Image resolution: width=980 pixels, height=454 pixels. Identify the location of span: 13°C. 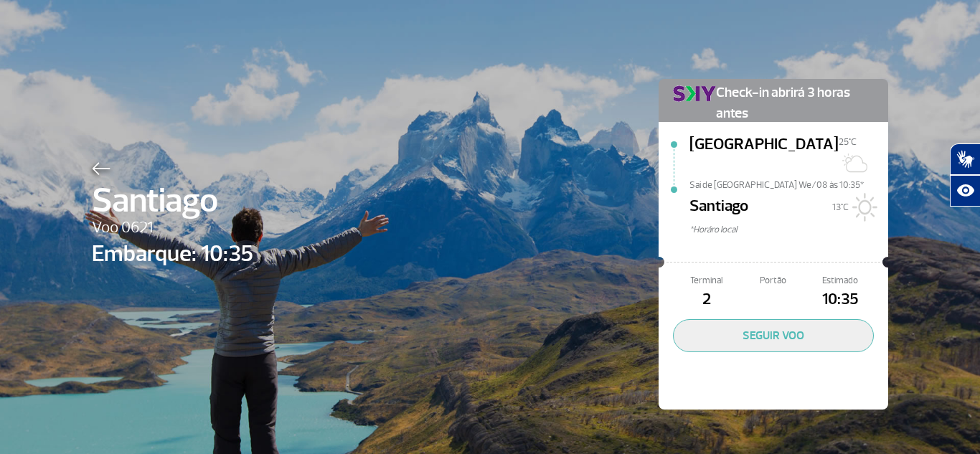
(840, 207).